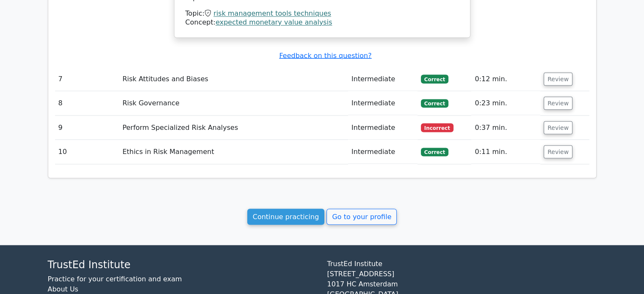 The height and width of the screenshot is (294, 644). I want to click on td: 0:37 min., so click(506, 127).